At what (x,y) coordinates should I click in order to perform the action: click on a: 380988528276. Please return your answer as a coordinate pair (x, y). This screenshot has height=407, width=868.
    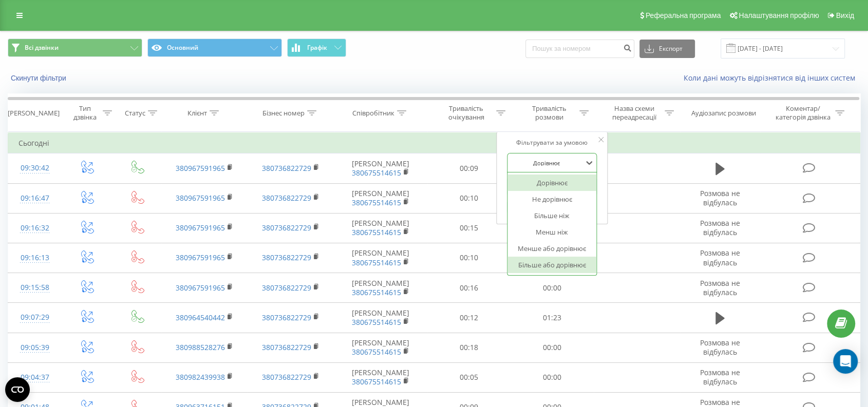
    Looking at the image, I should click on (200, 347).